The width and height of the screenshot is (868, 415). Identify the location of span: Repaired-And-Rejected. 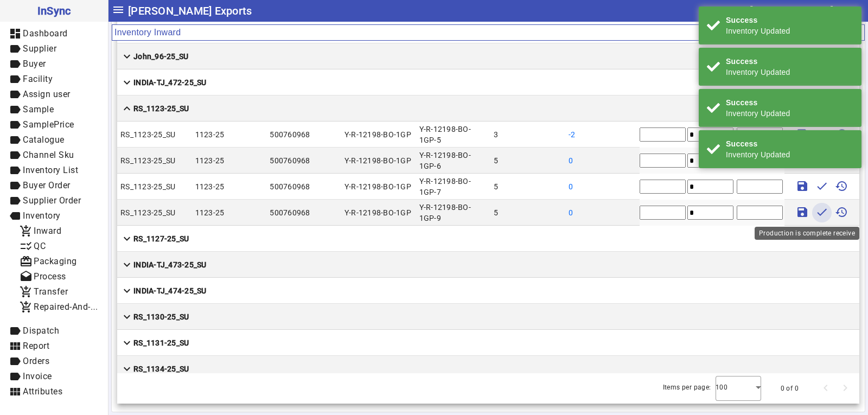
(80, 307).